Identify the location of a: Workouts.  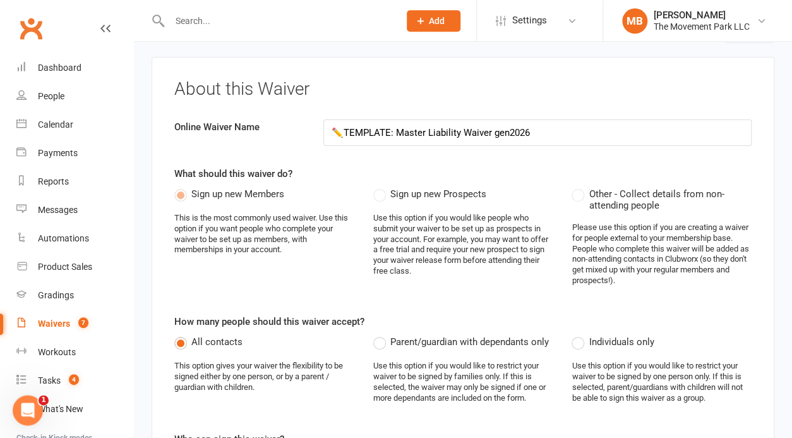
(75, 352).